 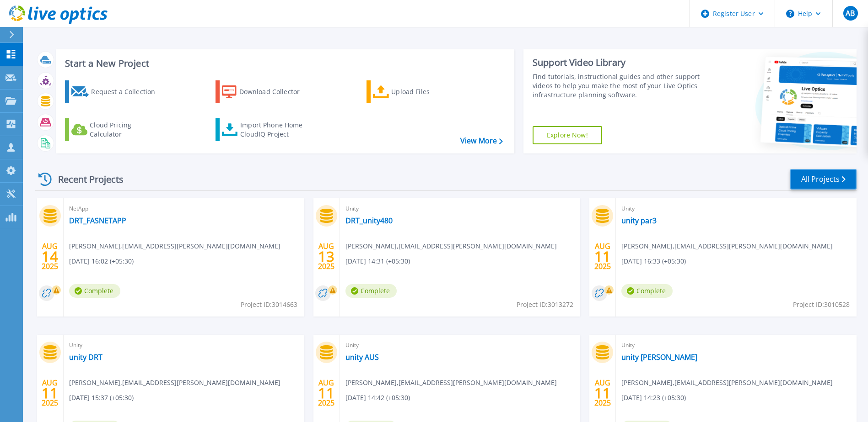 I want to click on div: Request a Collection, so click(x=128, y=92).